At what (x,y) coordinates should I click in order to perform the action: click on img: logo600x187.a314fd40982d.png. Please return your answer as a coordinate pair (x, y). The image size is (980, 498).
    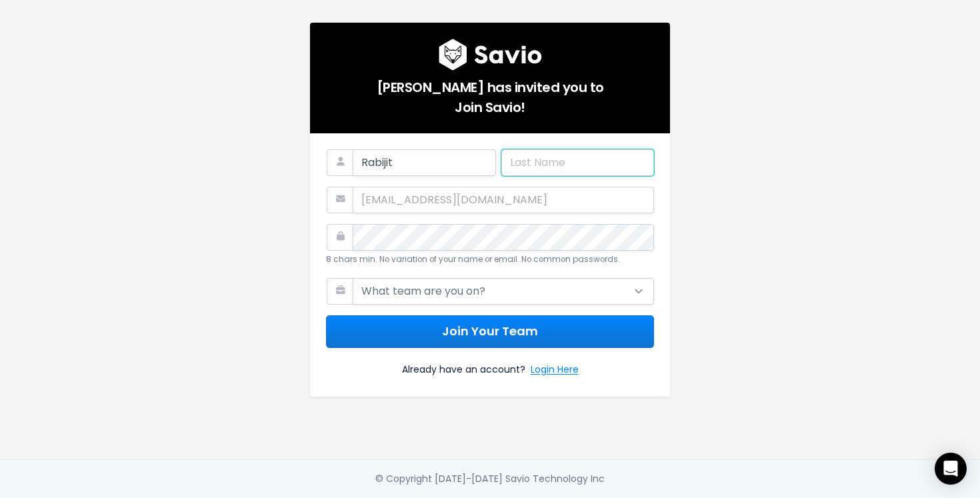
    Looking at the image, I should click on (490, 55).